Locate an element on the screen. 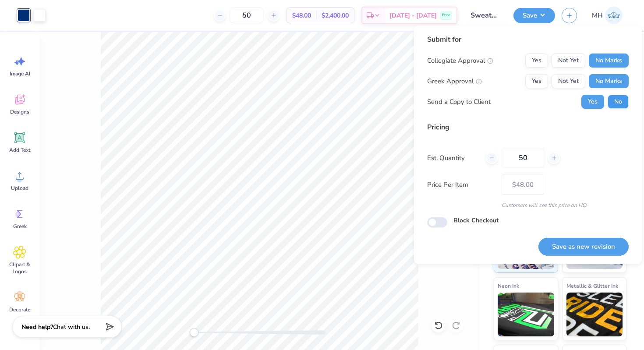 This screenshot has height=350, width=644. div: Submit for is located at coordinates (528, 40).